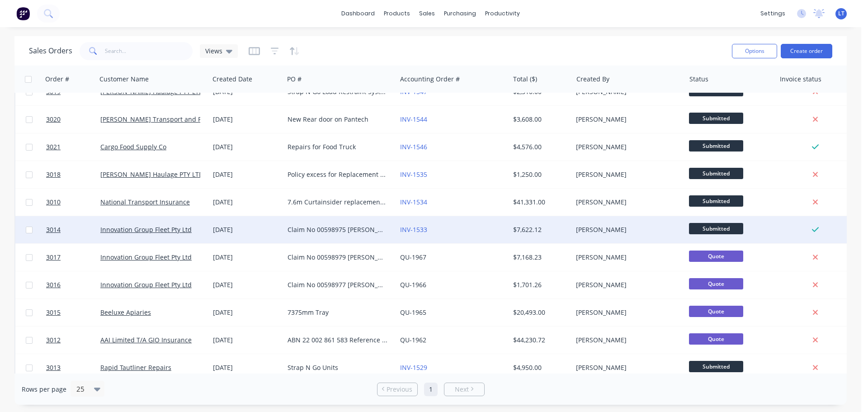 Image resolution: width=868 pixels, height=412 pixels. I want to click on div: Created By, so click(592, 79).